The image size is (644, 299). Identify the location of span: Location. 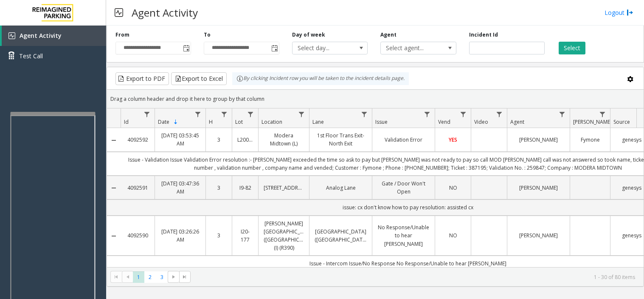
(272, 122).